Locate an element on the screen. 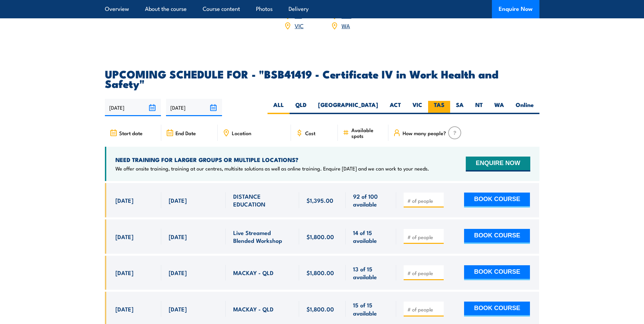 The width and height of the screenshot is (644, 324). span: End Date is located at coordinates (186, 133).